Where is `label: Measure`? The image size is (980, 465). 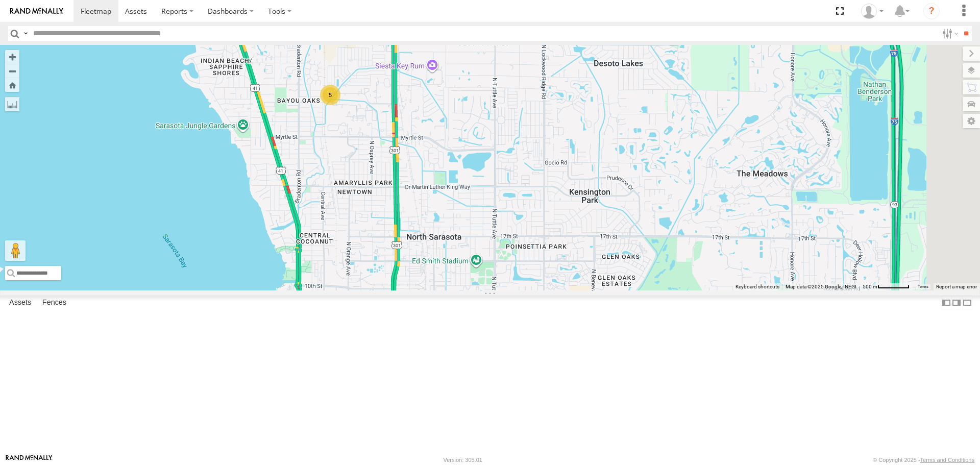
label: Measure is located at coordinates (12, 104).